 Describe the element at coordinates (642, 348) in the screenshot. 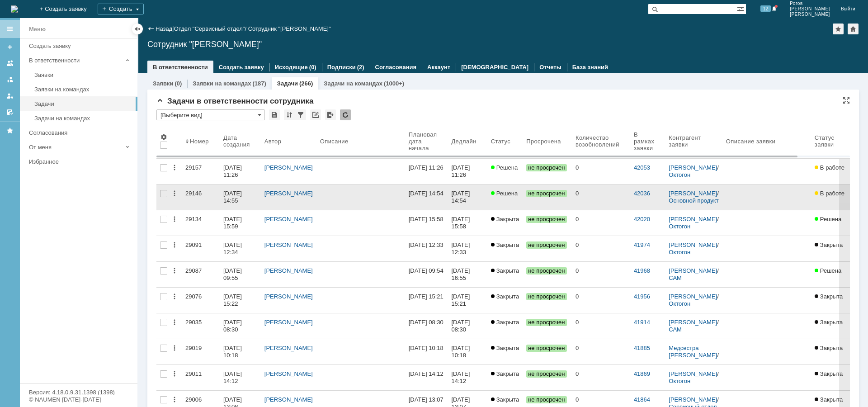

I see `a: 41885` at that location.